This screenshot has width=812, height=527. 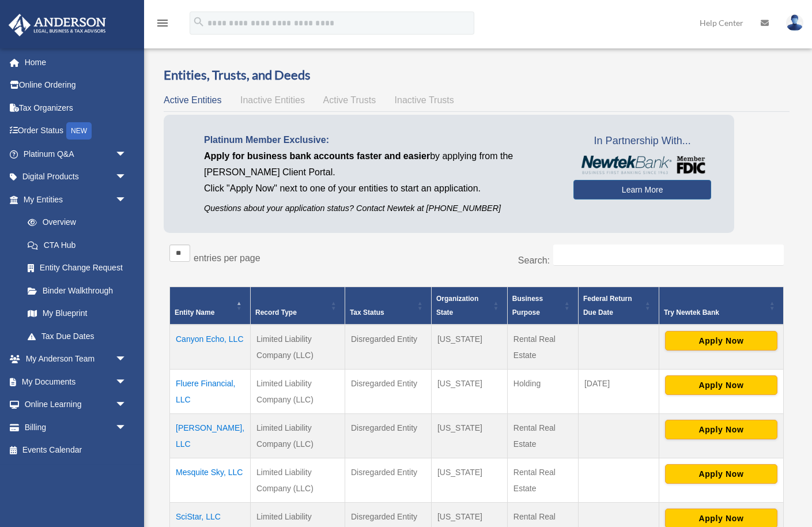 What do you see at coordinates (457, 306) in the screenshot?
I see `span: Organization State` at bounding box center [457, 306].